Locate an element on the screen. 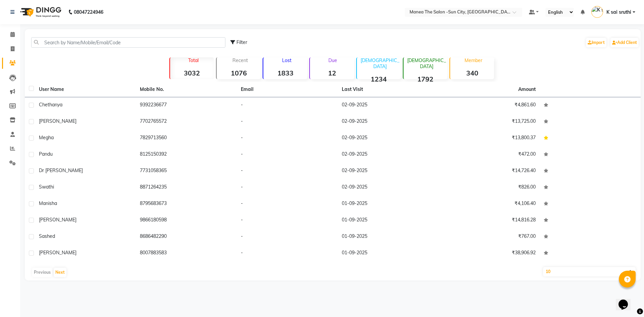 The width and height of the screenshot is (644, 317). p: Due is located at coordinates (332, 60).